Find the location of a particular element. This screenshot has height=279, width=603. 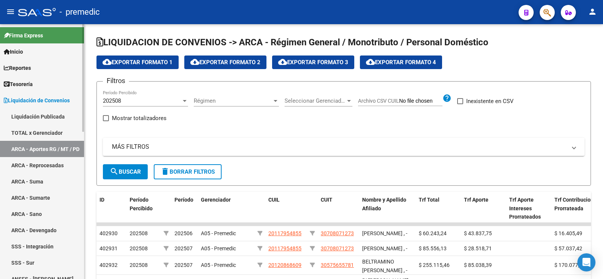

span: $ 170.077,07 is located at coordinates (570, 265).